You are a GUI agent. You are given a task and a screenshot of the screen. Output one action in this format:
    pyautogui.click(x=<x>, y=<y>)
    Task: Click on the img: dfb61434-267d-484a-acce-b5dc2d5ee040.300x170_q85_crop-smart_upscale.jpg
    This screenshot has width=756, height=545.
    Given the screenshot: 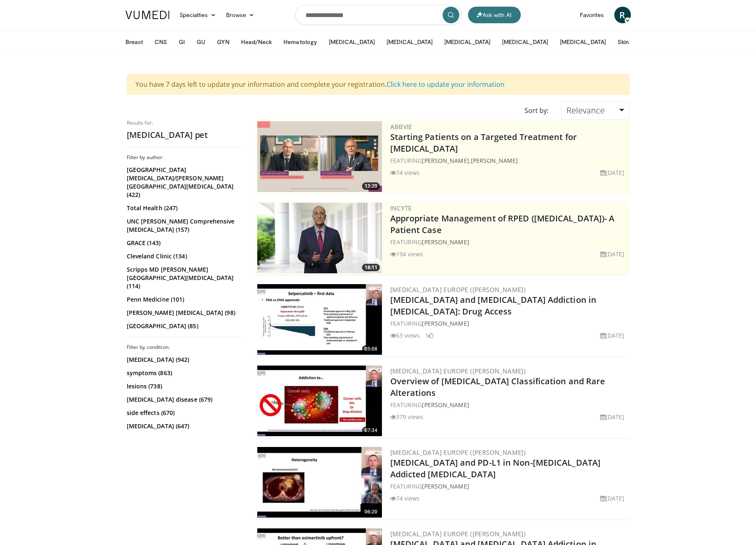 What is the action you would take?
    pyautogui.click(x=320, y=238)
    